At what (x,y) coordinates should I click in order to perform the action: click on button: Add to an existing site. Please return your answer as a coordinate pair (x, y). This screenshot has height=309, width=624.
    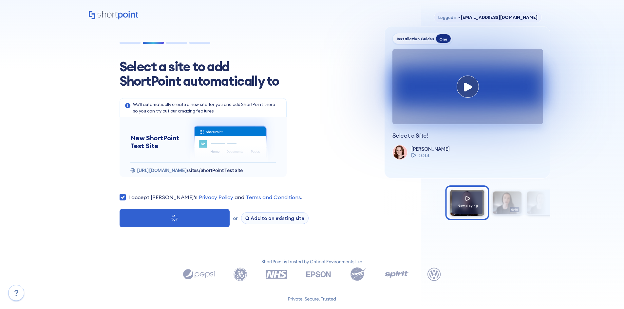
    Looking at the image, I should click on (275, 218).